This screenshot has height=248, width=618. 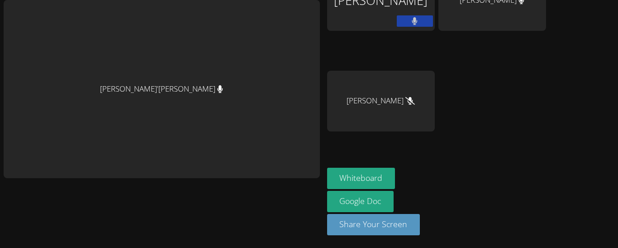 What do you see at coordinates (361, 201) in the screenshot?
I see `a: Google Doc` at bounding box center [361, 201].